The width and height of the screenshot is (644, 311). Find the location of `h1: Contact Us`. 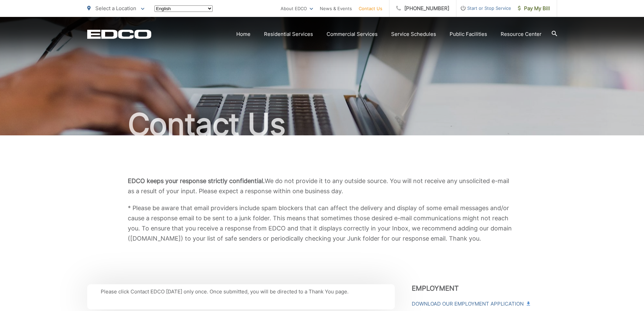

h1: Contact Us is located at coordinates (322, 125).